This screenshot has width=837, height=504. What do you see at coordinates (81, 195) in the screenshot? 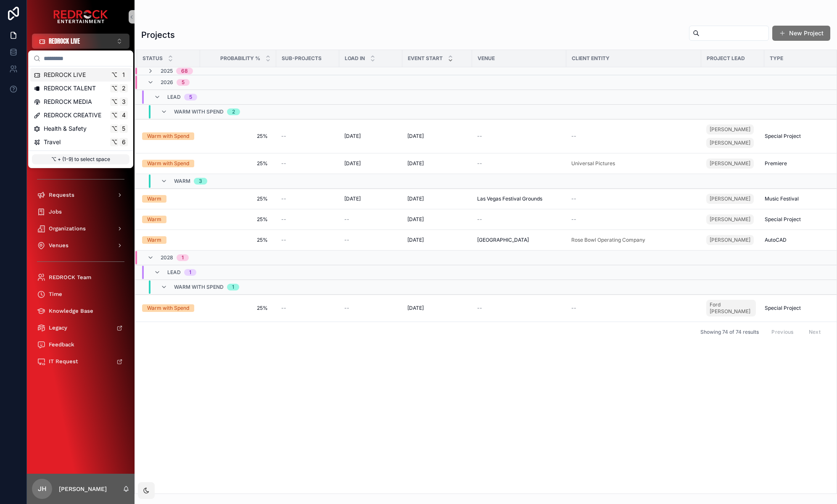
I see `a: Requests` at bounding box center [81, 195].